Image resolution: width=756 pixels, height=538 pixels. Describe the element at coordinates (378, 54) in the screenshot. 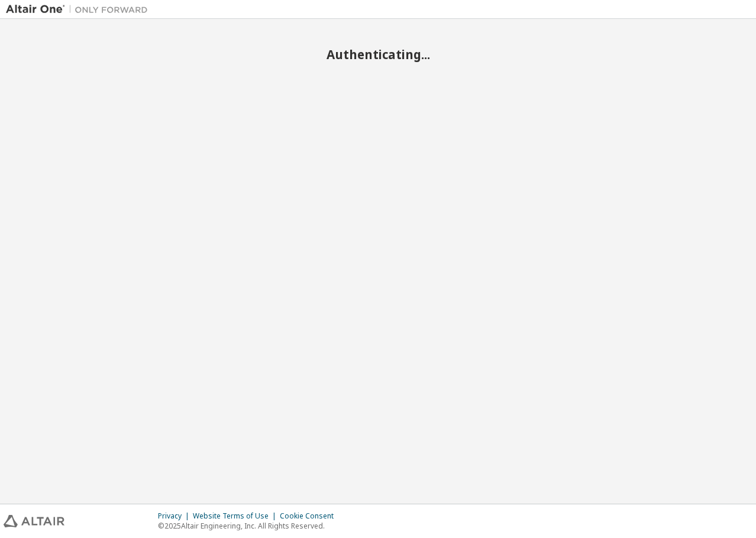

I see `h2: Authenticating...` at that location.